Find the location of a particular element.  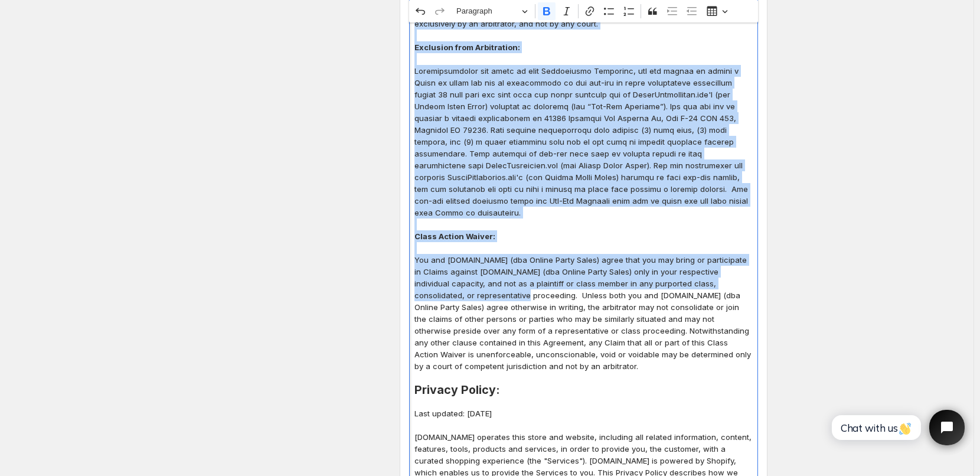

button: Paragraph, Heading is located at coordinates (492, 11).